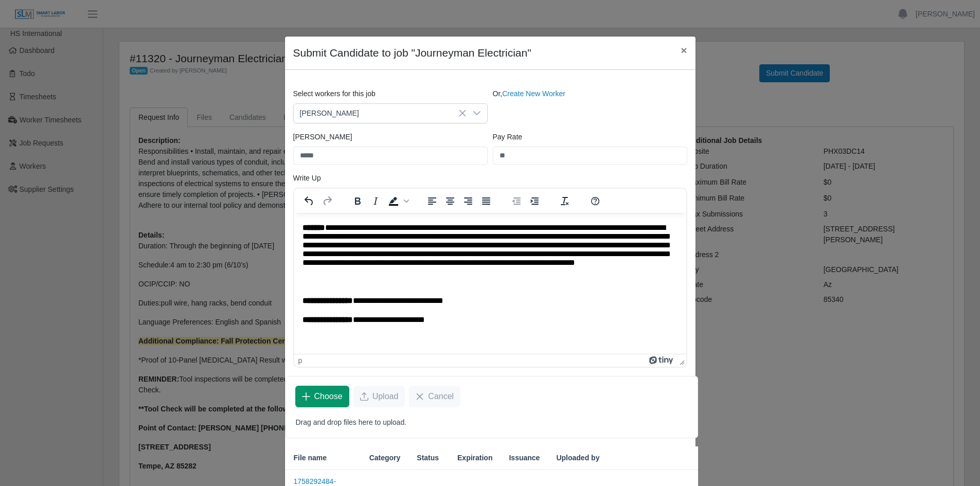 The image size is (980, 486). Describe the element at coordinates (475, 457) in the screenshot. I see `span: Expiration` at that location.